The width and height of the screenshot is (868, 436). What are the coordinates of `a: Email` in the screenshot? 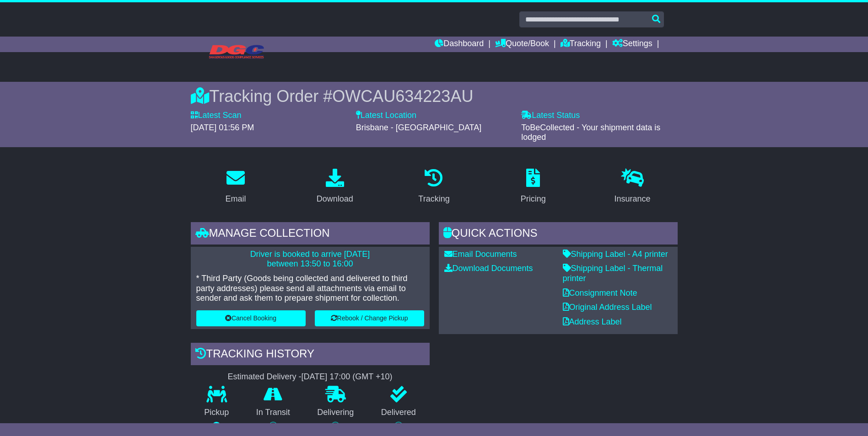 It's located at (235, 187).